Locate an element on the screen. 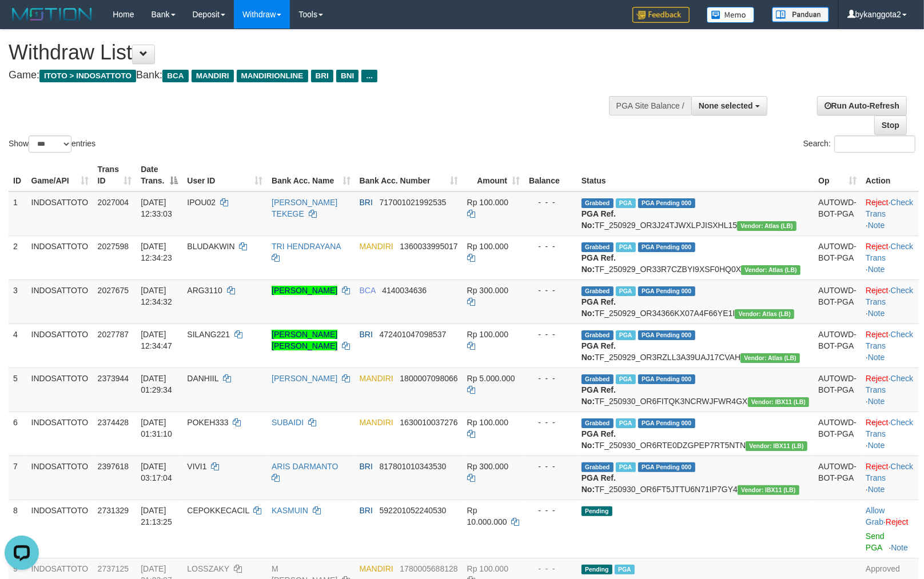  span: Copy 1630010037276 to clipboard is located at coordinates (429, 422).